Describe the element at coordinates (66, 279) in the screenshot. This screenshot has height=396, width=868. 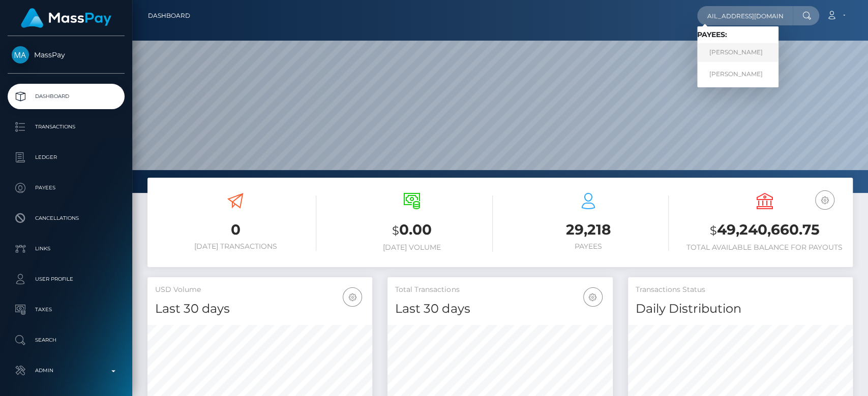
I see `a: User Profile` at that location.